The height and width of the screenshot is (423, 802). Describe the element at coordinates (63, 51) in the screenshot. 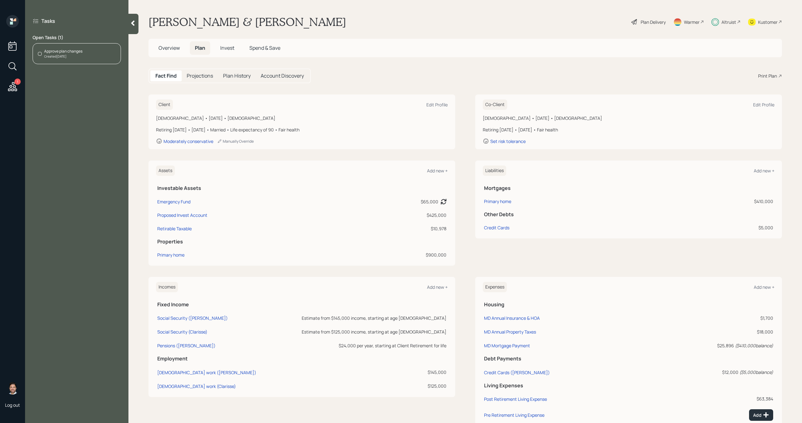

I see `div: Approve plan changes` at that location.